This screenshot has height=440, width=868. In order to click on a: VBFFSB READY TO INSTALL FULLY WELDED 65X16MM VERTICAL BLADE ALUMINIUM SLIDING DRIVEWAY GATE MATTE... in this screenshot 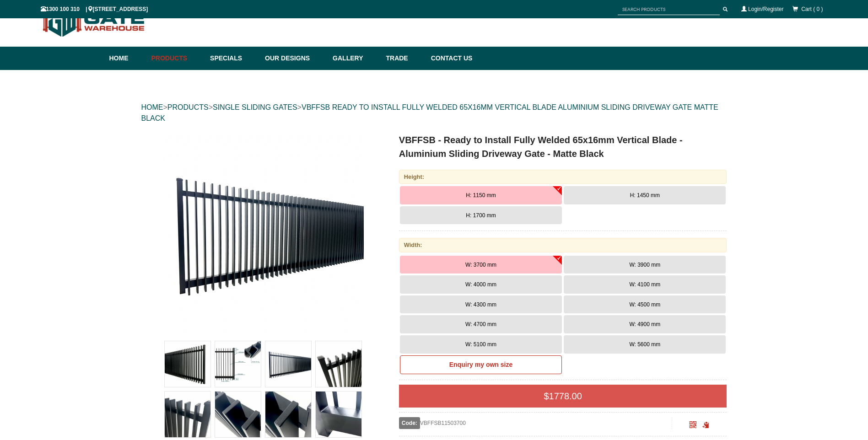, I will do `click(429, 113)`.